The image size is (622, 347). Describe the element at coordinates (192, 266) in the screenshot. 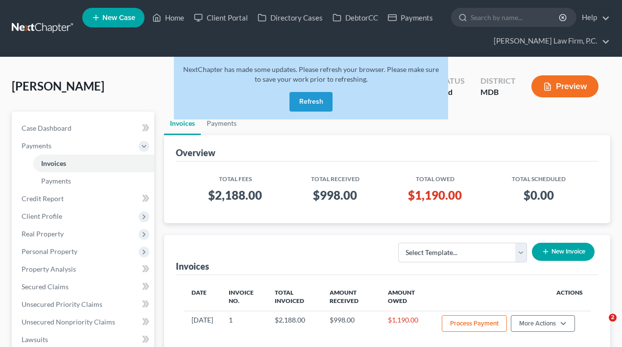

I see `div: Invoices` at that location.